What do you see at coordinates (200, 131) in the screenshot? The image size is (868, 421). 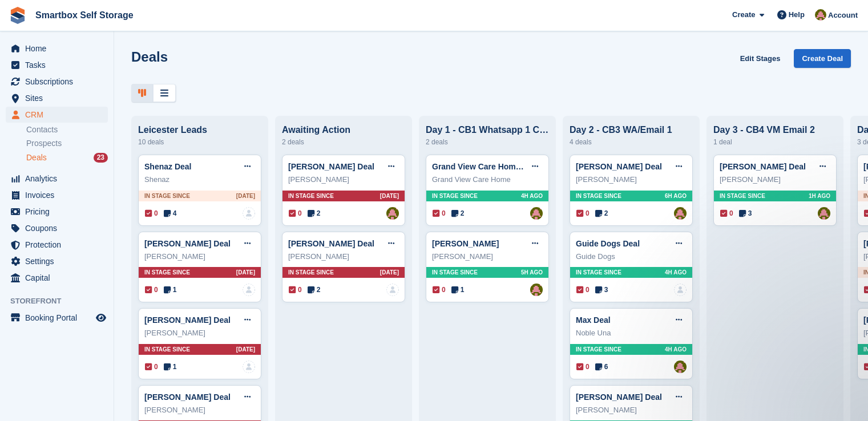 I see `div: Leicester Leads` at bounding box center [200, 131].